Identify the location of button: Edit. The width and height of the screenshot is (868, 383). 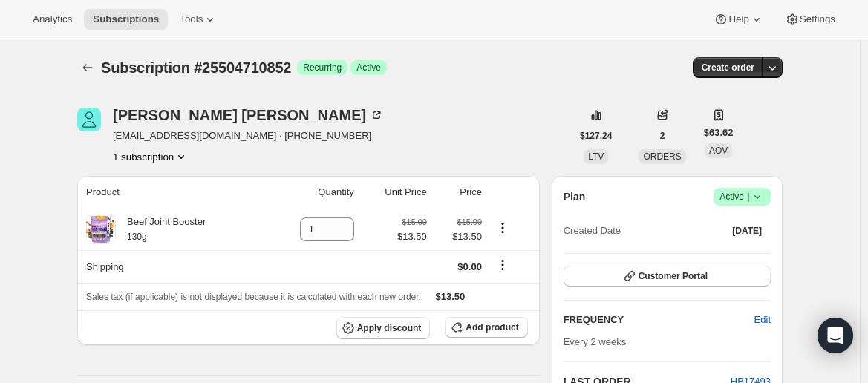
(763, 320).